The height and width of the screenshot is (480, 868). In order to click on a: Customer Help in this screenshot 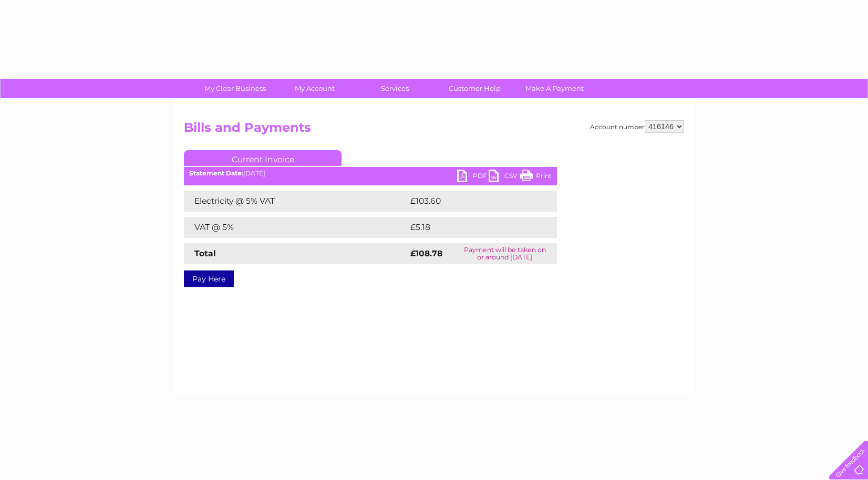, I will do `click(475, 88)`.